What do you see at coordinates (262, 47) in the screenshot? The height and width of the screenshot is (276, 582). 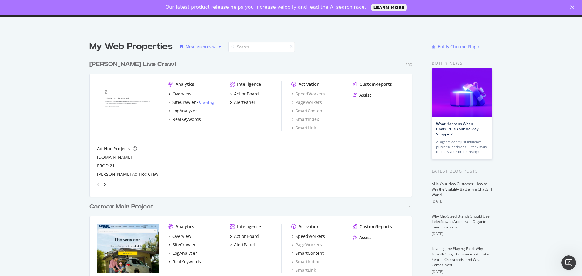 I see `input: Search` at bounding box center [262, 47].